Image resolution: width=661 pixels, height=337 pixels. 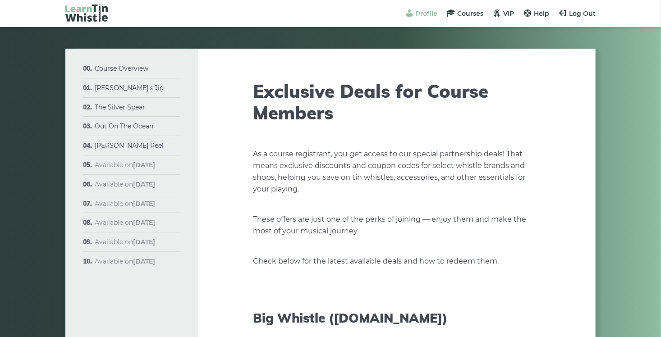 I want to click on span: Log Out, so click(x=582, y=14).